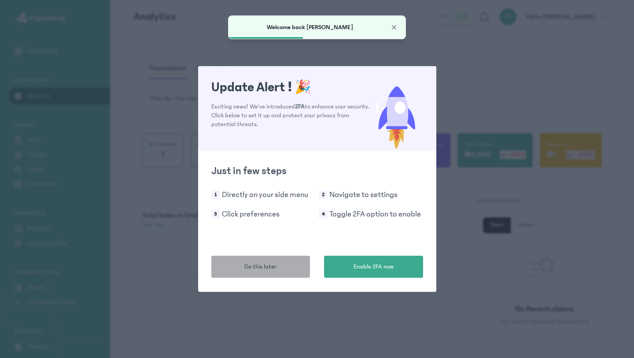 This screenshot has height=358, width=634. Describe the element at coordinates (260, 266) in the screenshot. I see `span: Do this later` at that location.